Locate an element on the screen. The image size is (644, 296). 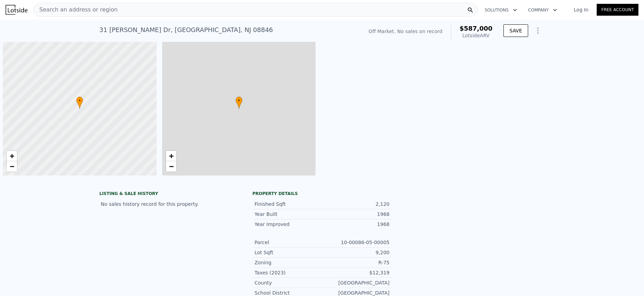
a: Log In is located at coordinates (581, 10).